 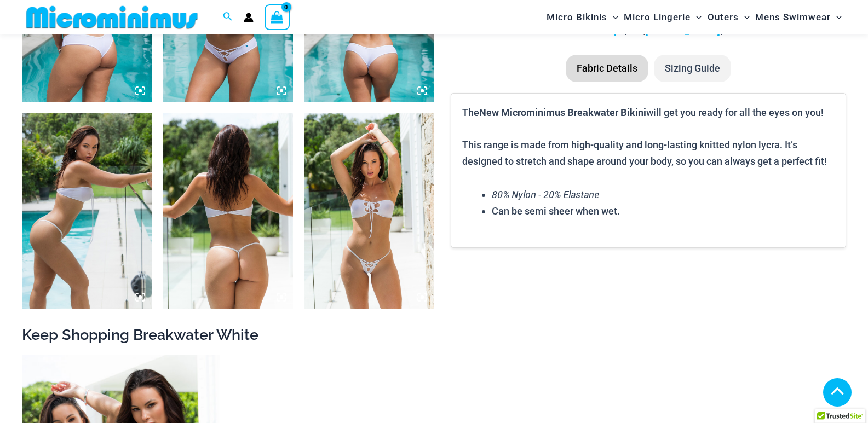 What do you see at coordinates (798, 17) in the screenshot?
I see `a: Mens SwimwearMenu ToggleMenu Toggle` at bounding box center [798, 17].